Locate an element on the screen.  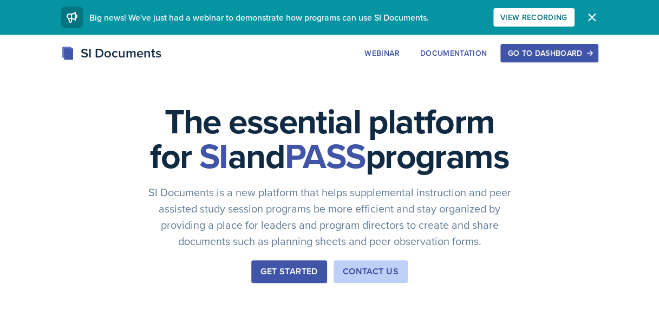
button: Get Started is located at coordinates (289, 271).